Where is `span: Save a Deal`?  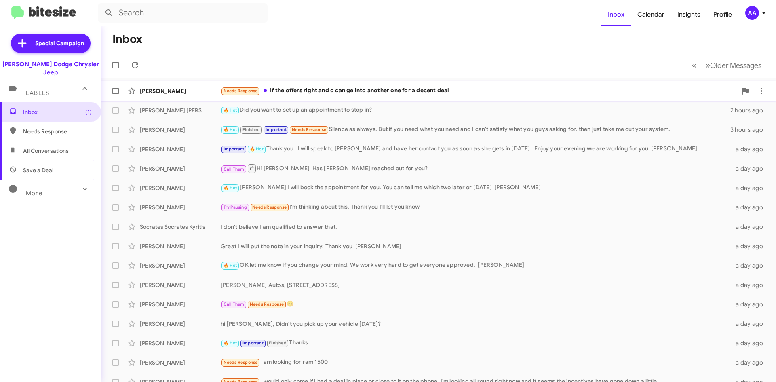 span: Save a Deal is located at coordinates (38, 170).